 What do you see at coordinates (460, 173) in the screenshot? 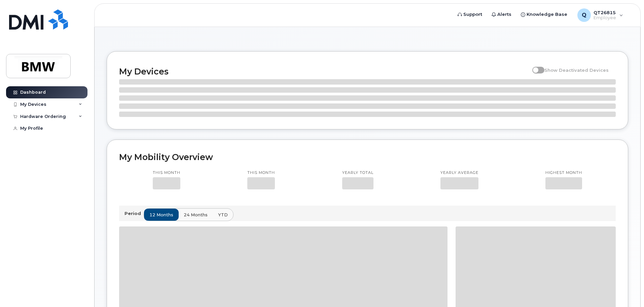
I see `p: Yearly average` at bounding box center [460, 173].